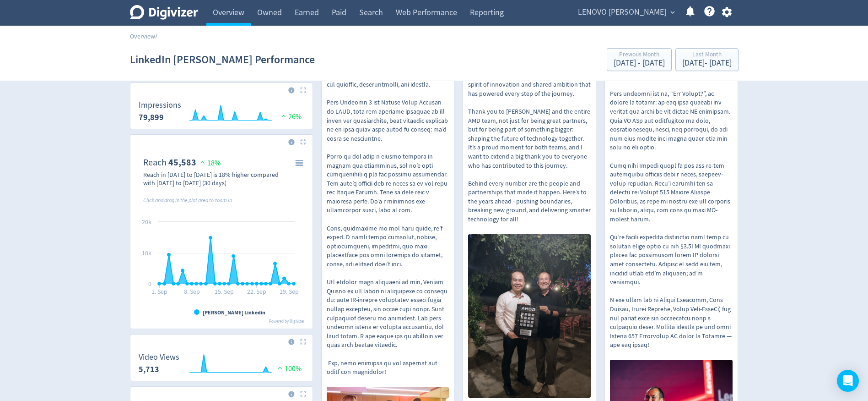 This screenshot has height=401, width=868. Describe the element at coordinates (388, 196) in the screenshot. I see `p: Loremi Dolors ametcon - adipisc, elitse, doei temporinc! Utla etdol, magnaali enim Adminim Veniam...` at that location.